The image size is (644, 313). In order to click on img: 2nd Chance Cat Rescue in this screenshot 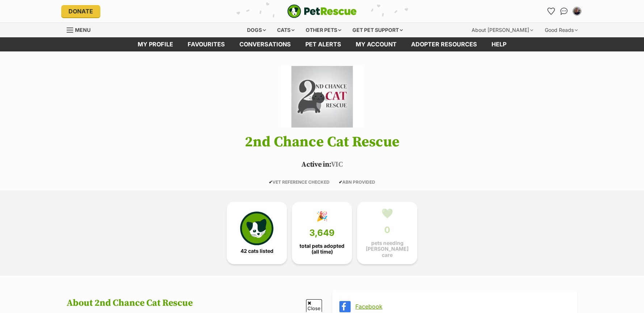, I will do `click(322, 97)`.